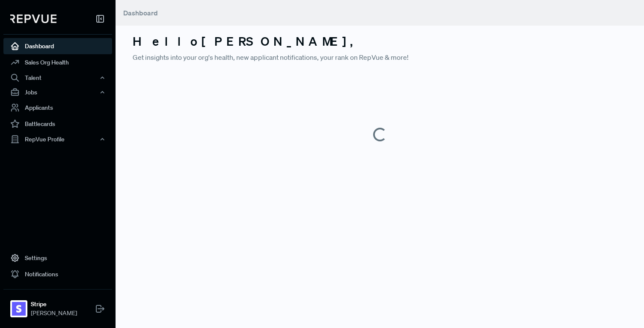  Describe the element at coordinates (58, 108) in the screenshot. I see `a: Applicants` at that location.